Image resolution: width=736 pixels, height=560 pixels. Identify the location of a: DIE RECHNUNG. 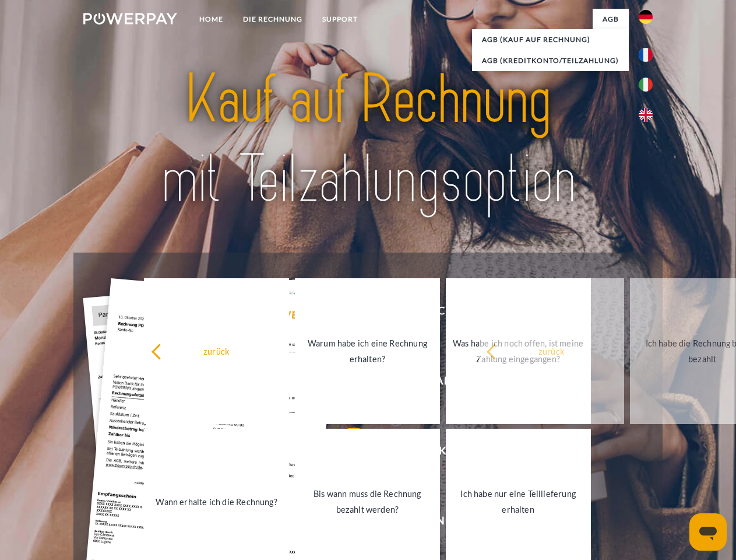
(273, 19).